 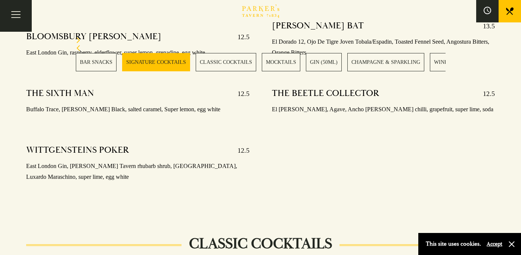 What do you see at coordinates (96, 62) in the screenshot?
I see `a: 1 / 28` at bounding box center [96, 62].